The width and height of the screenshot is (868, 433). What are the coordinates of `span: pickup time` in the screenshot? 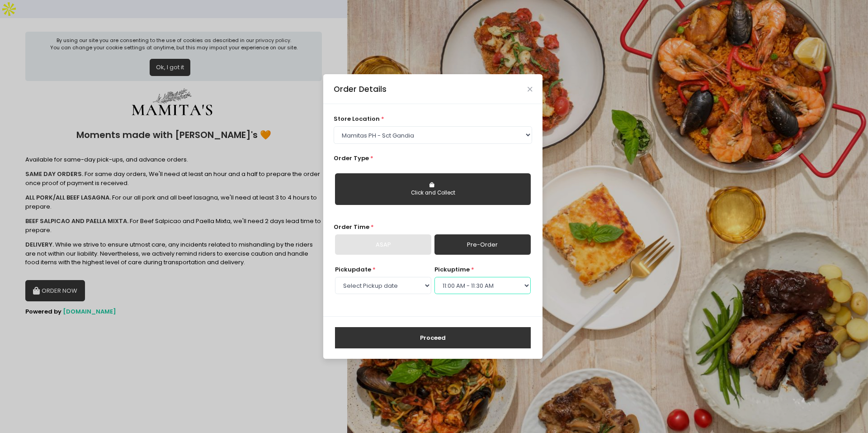 It's located at (452, 269).